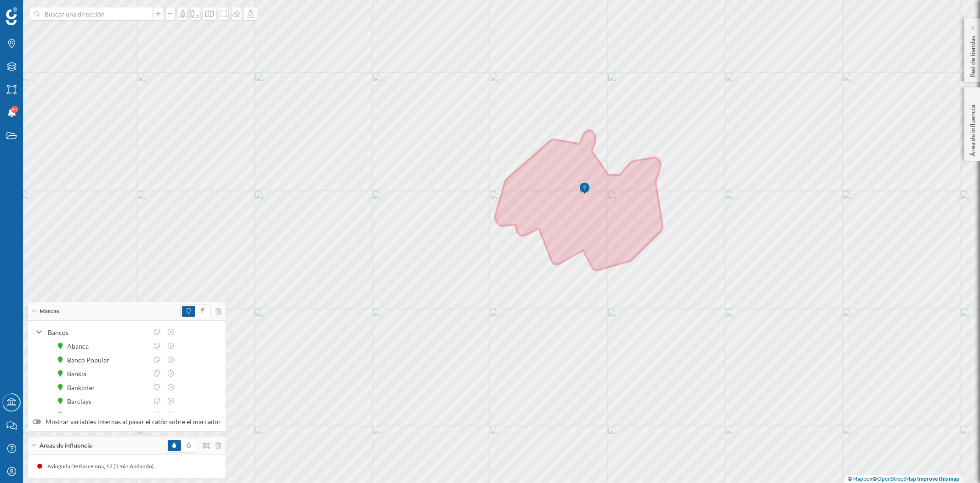 This screenshot has height=483, width=980. Describe the element at coordinates (80, 373) in the screenshot. I see `div: Bankia` at that location.